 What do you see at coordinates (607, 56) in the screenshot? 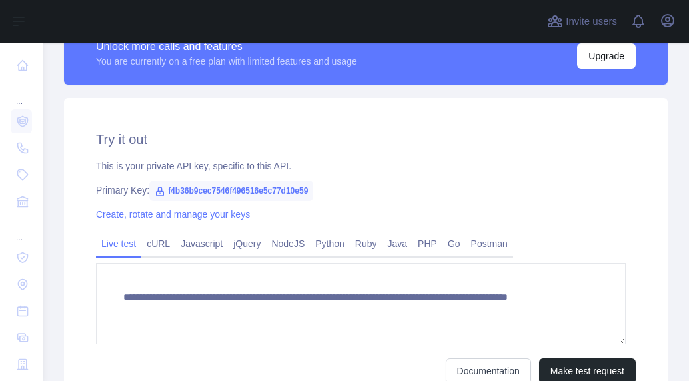
I see `button: Upgrade` at bounding box center [607, 56].